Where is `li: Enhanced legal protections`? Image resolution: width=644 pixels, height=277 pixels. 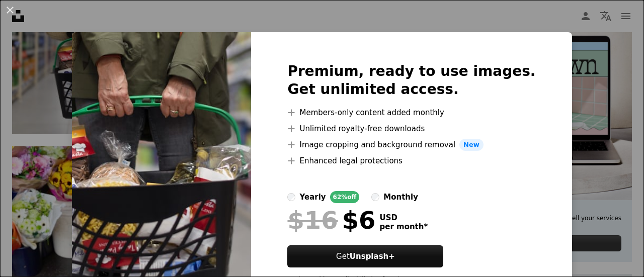 li: Enhanced legal protections is located at coordinates (411, 161).